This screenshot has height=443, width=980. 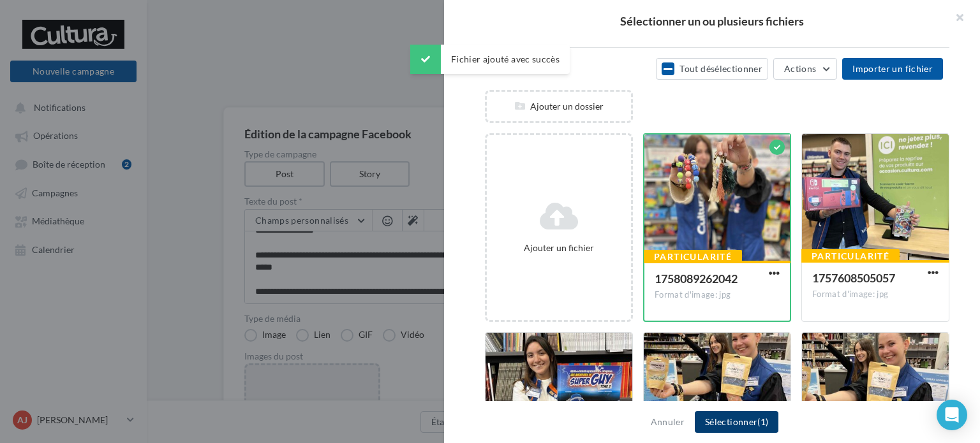 I want to click on button: Annuler, so click(x=667, y=422).